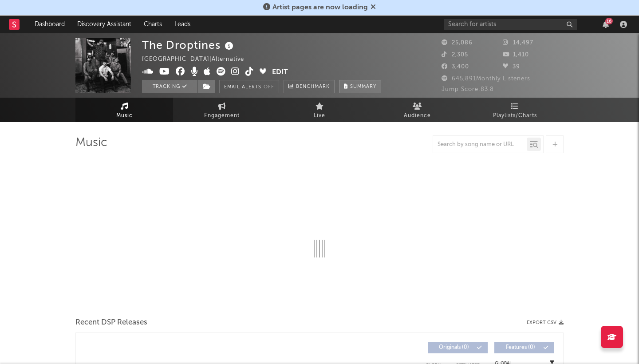  Describe the element at coordinates (170, 86) in the screenshot. I see `button: Tracking` at that location.